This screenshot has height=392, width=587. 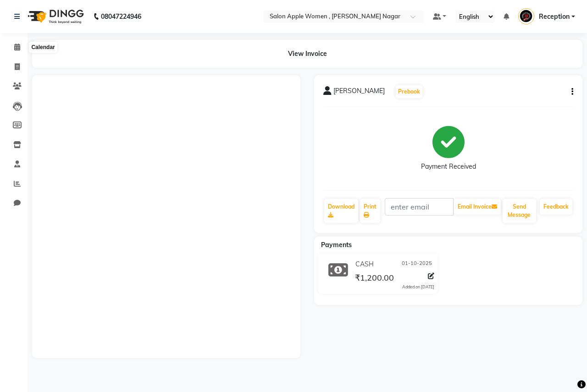 What do you see at coordinates (43, 47) in the screenshot?
I see `div: Calendar` at bounding box center [43, 47].